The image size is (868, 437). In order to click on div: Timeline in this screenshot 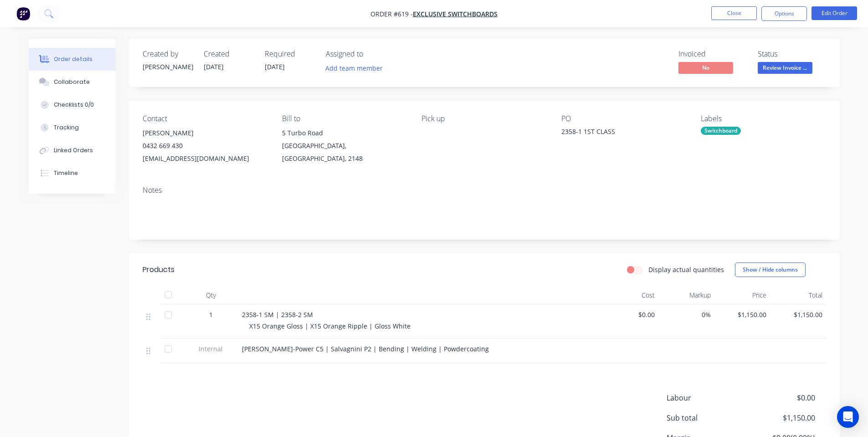, I will do `click(65, 173)`.